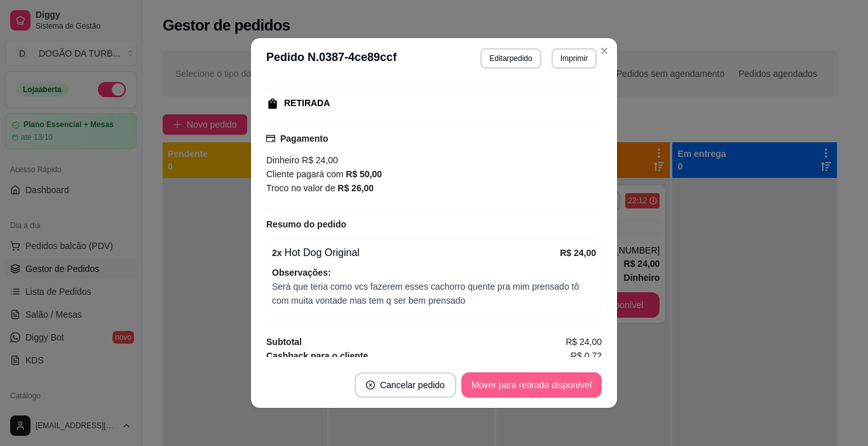 The image size is (868, 446). Describe the element at coordinates (302, 188) in the screenshot. I see `span: Troco no valor de` at that location.